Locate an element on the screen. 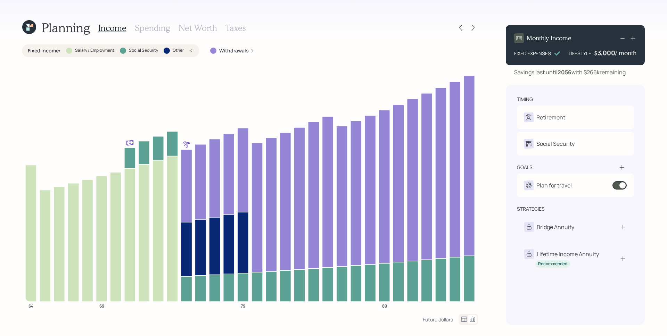 This screenshot has height=336, width=667. label: Withdrawals is located at coordinates (234, 51).